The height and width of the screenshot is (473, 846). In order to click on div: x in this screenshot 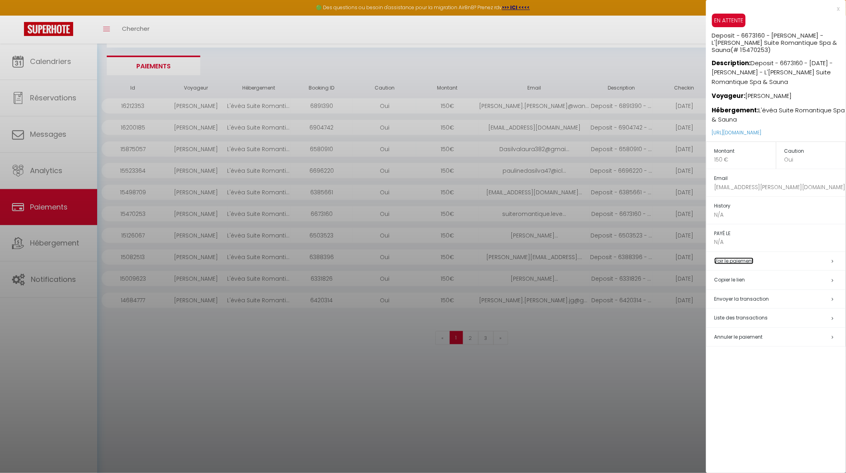, I will do `click(773, 9)`.